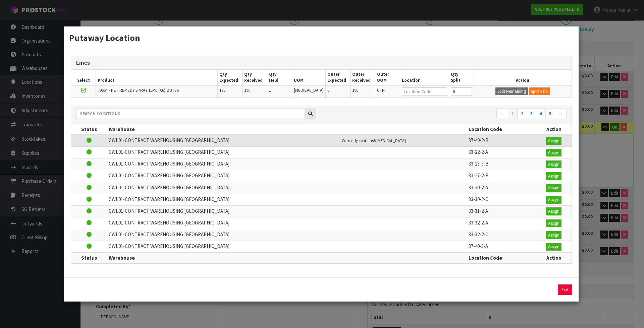 Image resolution: width=644 pixels, height=328 pixels. I want to click on td: 37-40-3-A, so click(501, 247).